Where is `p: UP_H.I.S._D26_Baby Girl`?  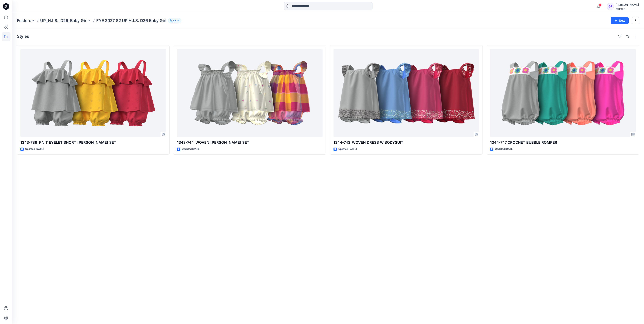
p: UP_H.I.S._D26_Baby Girl is located at coordinates (64, 21).